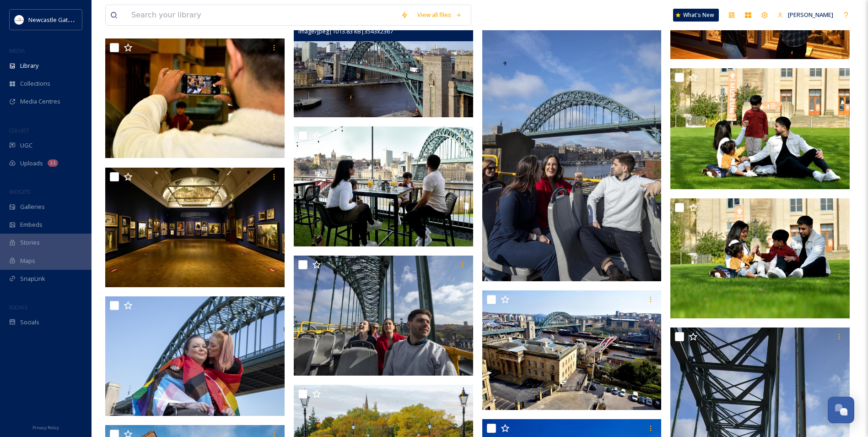  I want to click on span: Maps, so click(28, 261).